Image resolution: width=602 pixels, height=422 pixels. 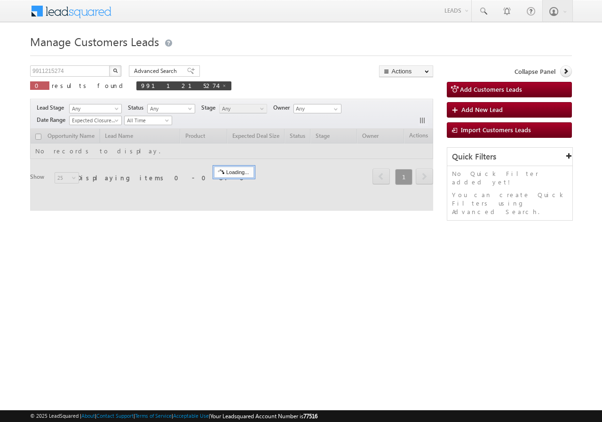 I want to click on span: Owner, so click(x=283, y=108).